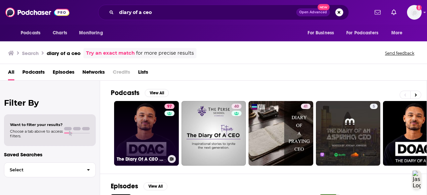 The height and width of the screenshot is (195, 427). I want to click on a: Podcasts, so click(33, 73).